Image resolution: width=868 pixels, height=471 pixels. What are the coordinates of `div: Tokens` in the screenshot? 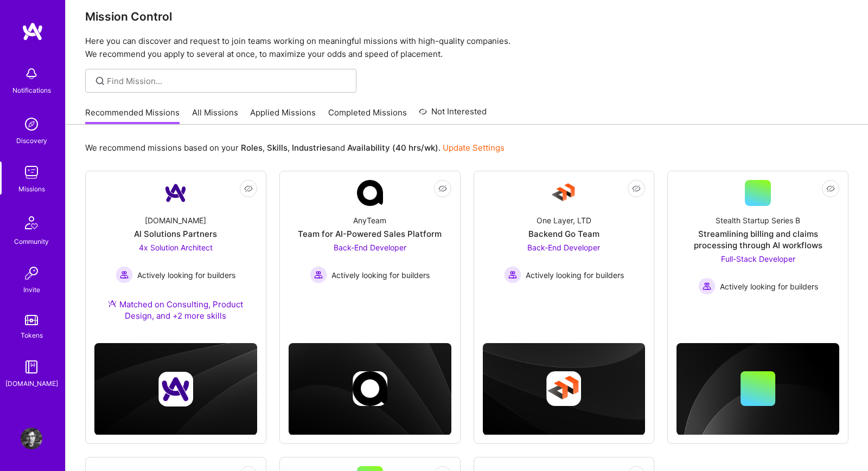 It's located at (31, 335).